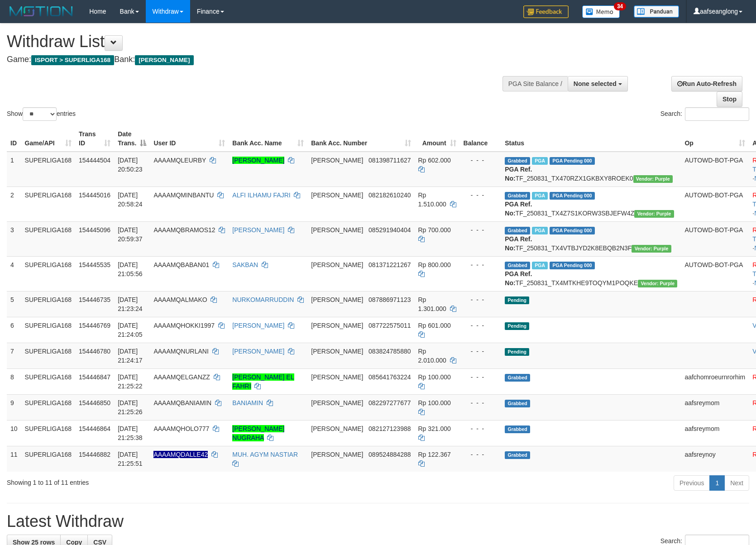  What do you see at coordinates (181, 265) in the screenshot?
I see `span: AAAAMQBABAN01` at bounding box center [181, 265].